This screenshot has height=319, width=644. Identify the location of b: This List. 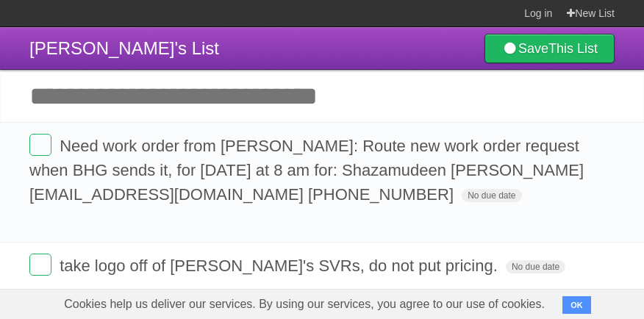
(572, 48).